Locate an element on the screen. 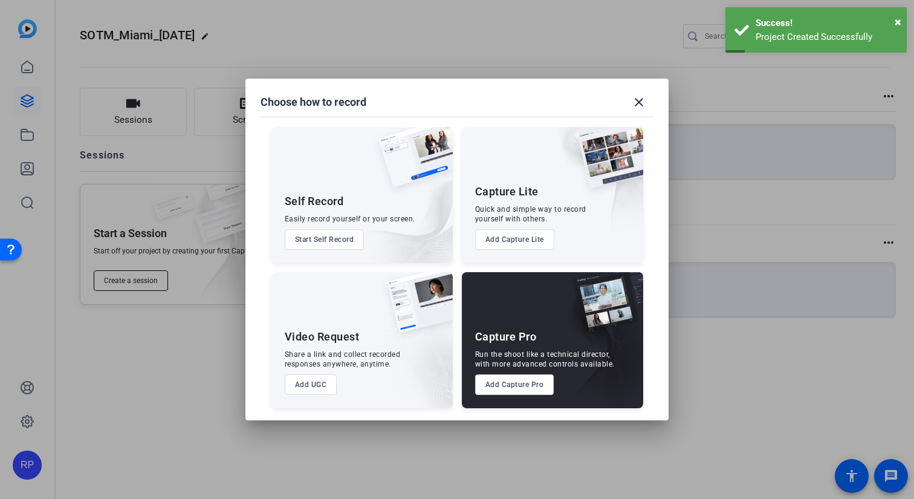 The image size is (914, 499). div: Run the shoot like a technical director, with more advanced controls available. is located at coordinates (545, 359).